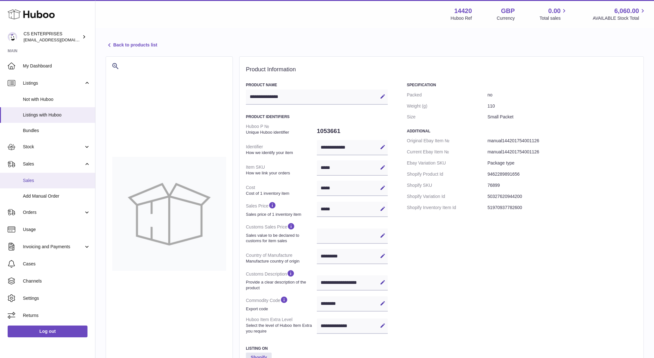  I want to click on dd: 110, so click(562, 106).